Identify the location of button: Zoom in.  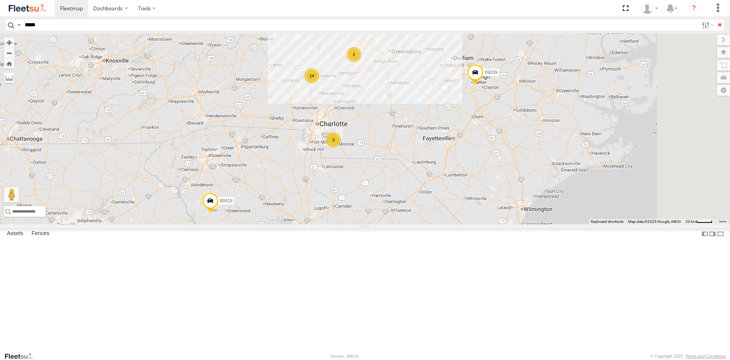
(9, 42).